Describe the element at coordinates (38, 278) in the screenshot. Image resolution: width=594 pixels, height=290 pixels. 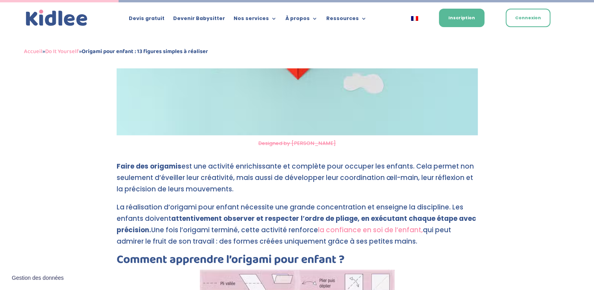
I see `span: Gestion des données` at that location.